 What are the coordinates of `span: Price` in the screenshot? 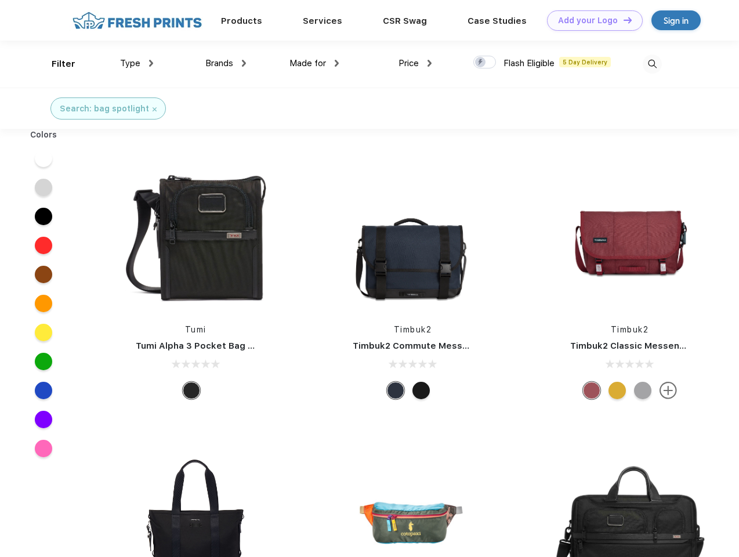 It's located at (408, 63).